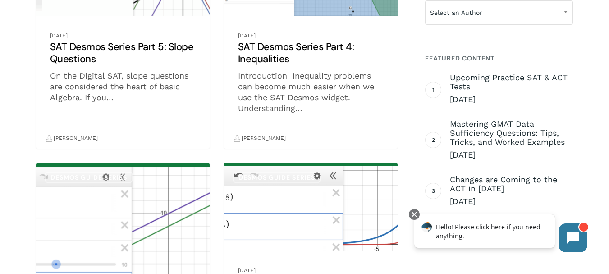 The image size is (609, 274). What do you see at coordinates (512, 133) in the screenshot?
I see `span: Mastering GMAT Data Sufficiency Questions: Tips, Tricks, and Worked Examples` at bounding box center [512, 133].